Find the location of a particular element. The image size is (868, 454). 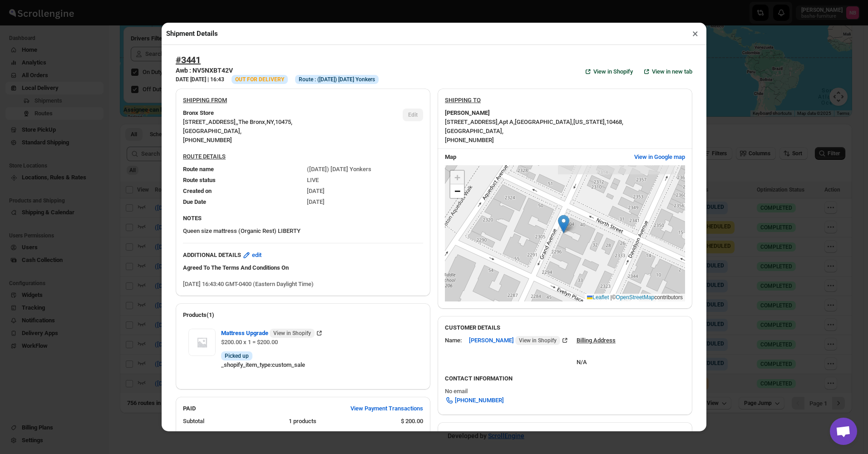

span: OUT FOR DELIVERY is located at coordinates (259, 79).